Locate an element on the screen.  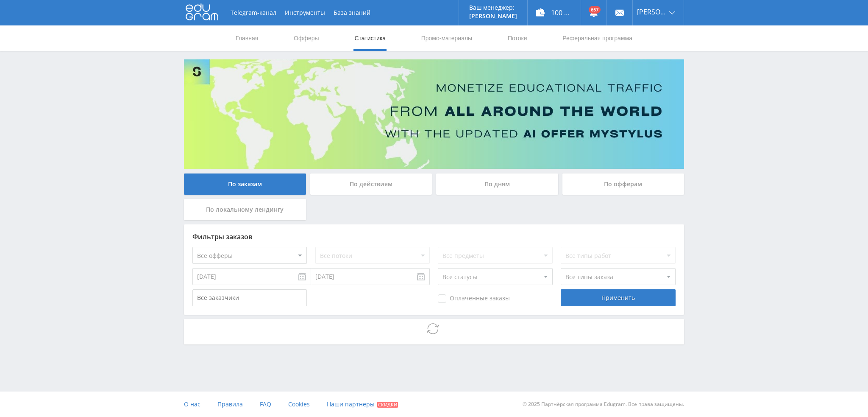
span: Правила is located at coordinates (230, 403).